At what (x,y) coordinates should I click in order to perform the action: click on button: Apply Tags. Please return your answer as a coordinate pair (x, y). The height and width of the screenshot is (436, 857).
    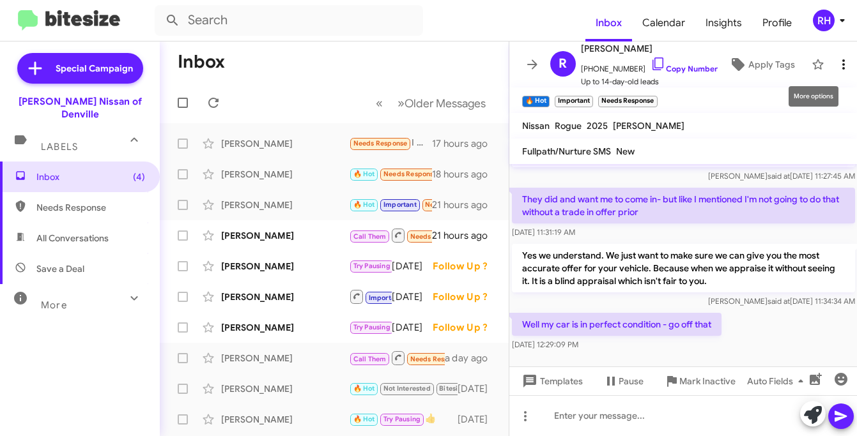
    Looking at the image, I should click on (761, 65).